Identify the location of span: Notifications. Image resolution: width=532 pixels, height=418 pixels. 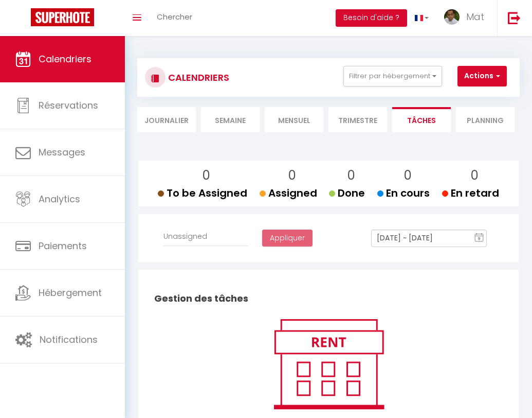
(68, 339).